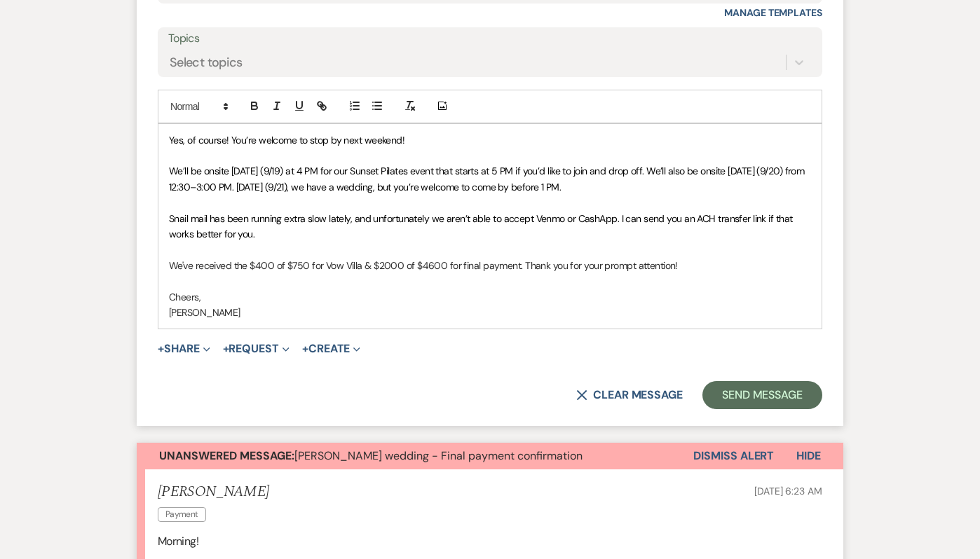 The image size is (980, 559). What do you see at coordinates (181, 515) in the screenshot?
I see `span: Payment` at bounding box center [181, 515].